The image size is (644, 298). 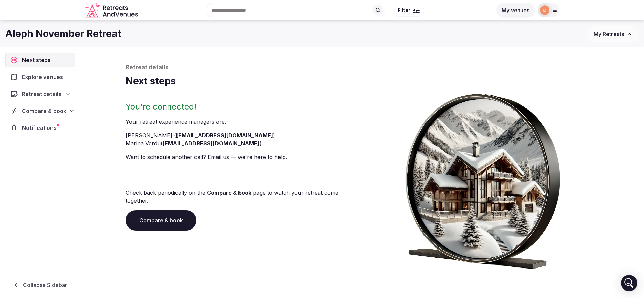 I want to click on span: Filter, so click(x=404, y=10).